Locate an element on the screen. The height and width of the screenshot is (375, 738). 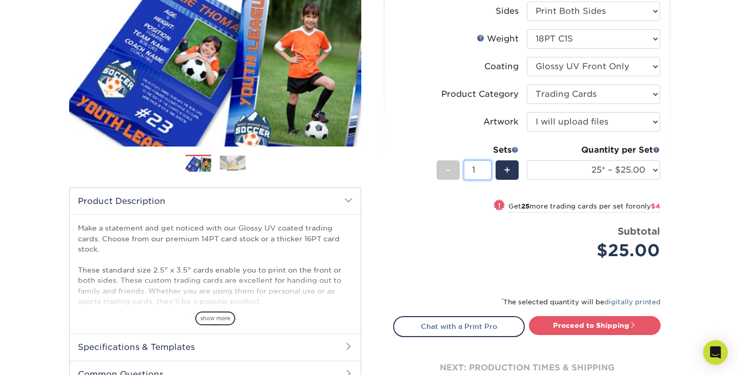
small: The selected quantity will be is located at coordinates (581, 302).